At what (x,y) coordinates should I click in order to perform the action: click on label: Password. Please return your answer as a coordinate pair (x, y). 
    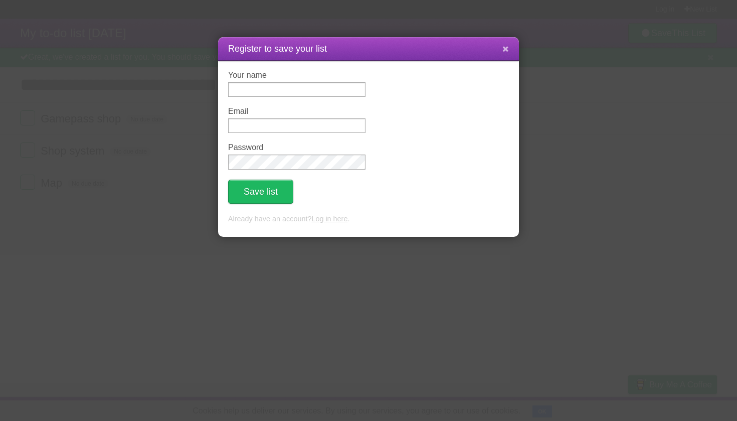
    Looking at the image, I should click on (297, 147).